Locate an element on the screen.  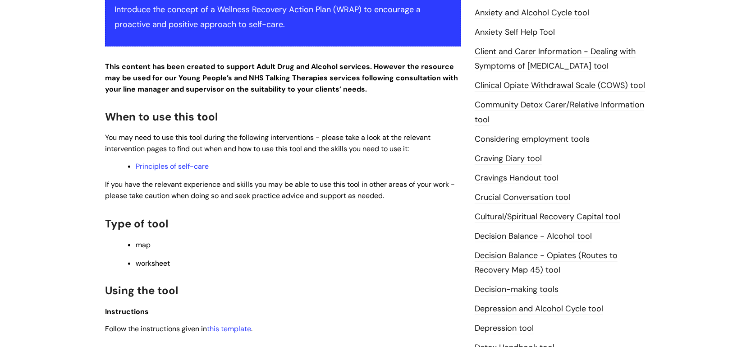
span: Type of tool is located at coordinates (137, 223).